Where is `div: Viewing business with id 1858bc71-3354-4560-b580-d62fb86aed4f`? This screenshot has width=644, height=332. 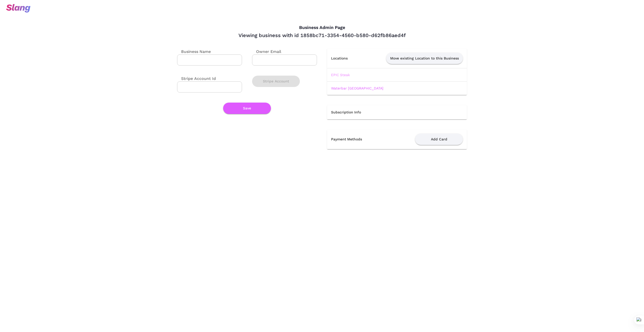 div: Viewing business with id 1858bc71-3354-4560-b580-d62fb86aed4f is located at coordinates (322, 35).